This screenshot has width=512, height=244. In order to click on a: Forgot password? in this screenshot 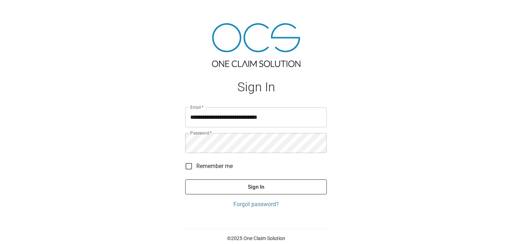, I will do `click(256, 205)`.